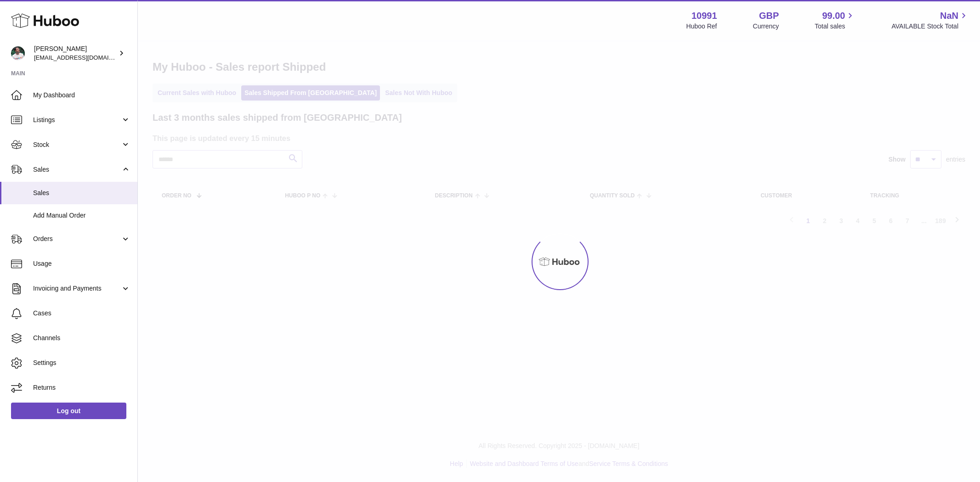  What do you see at coordinates (701, 26) in the screenshot?
I see `div: Huboo Ref` at bounding box center [701, 26].